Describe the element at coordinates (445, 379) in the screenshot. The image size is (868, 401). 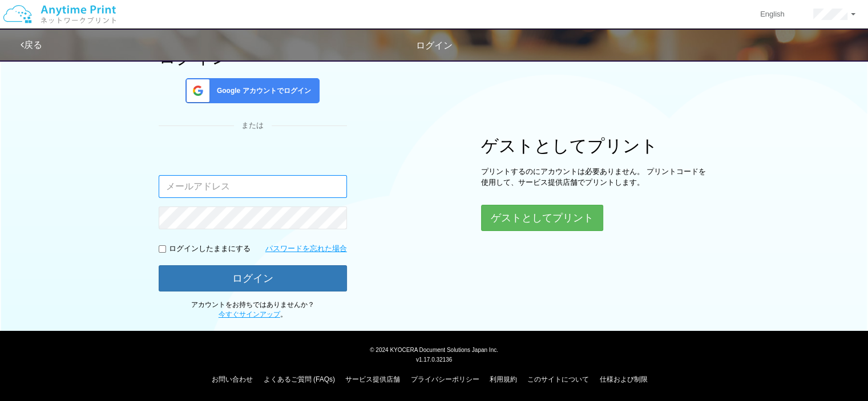
I see `a: プライバシーポリシー` at that location.